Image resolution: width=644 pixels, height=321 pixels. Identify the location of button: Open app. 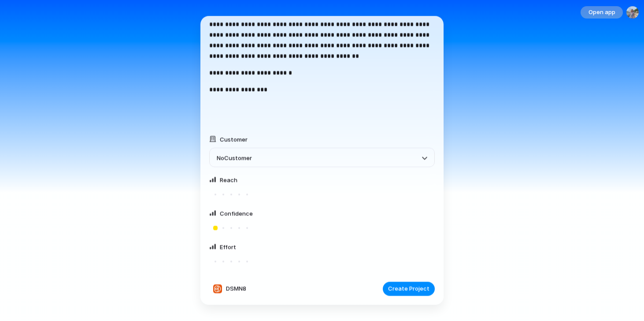
(602, 12).